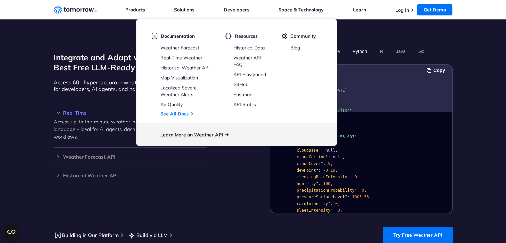  Describe the element at coordinates (171, 104) in the screenshot. I see `a: Air Quality` at that location.